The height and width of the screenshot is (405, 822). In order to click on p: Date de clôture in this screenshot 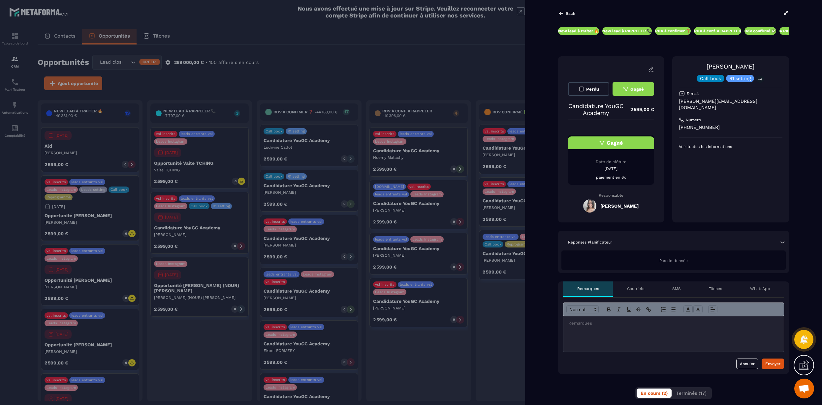, I will do `click(611, 162)`.